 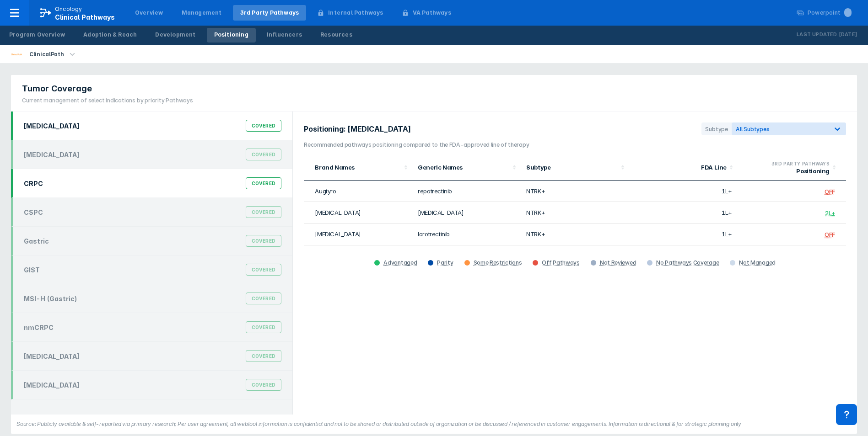 What do you see at coordinates (202, 13) in the screenshot?
I see `div: Management` at bounding box center [202, 13].